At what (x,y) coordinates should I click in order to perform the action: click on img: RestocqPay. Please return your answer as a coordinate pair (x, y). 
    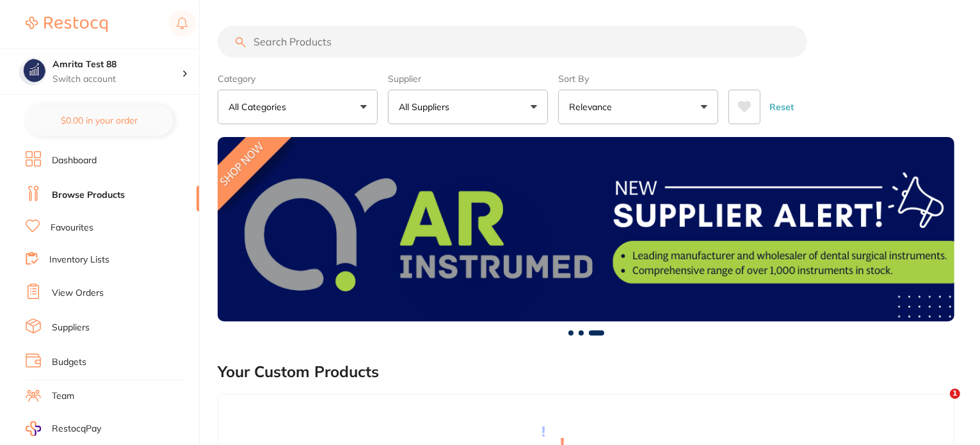
    Looking at the image, I should click on (33, 429).